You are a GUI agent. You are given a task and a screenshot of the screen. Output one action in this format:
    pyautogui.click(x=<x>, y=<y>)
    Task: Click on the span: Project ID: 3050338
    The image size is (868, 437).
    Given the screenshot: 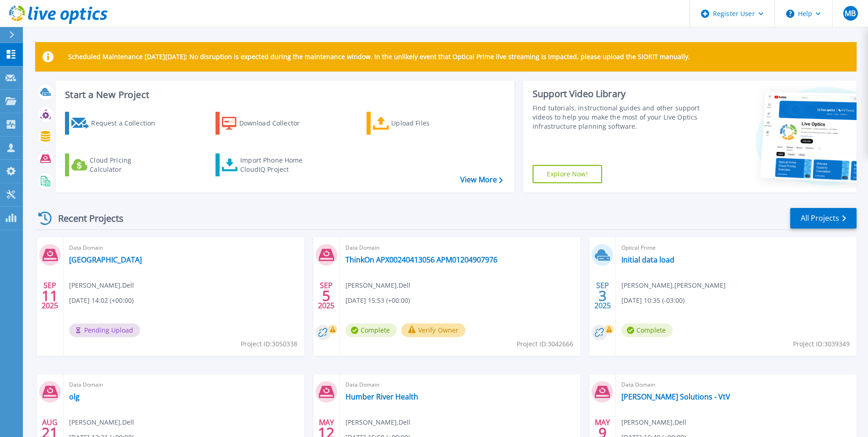 What is the action you would take?
    pyautogui.click(x=269, y=344)
    